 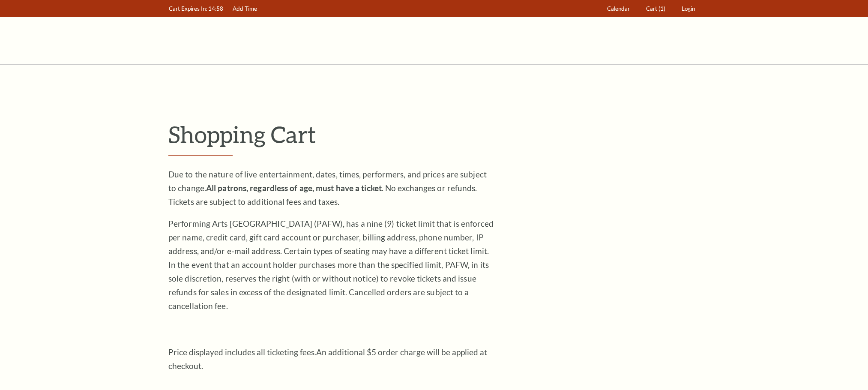 I want to click on a: Calendar, so click(x=619, y=8).